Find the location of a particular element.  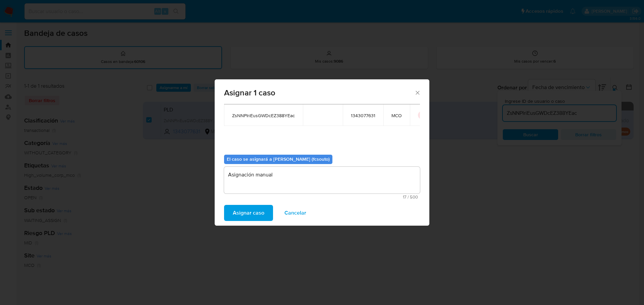

button: icon-button is located at coordinates (422, 115).